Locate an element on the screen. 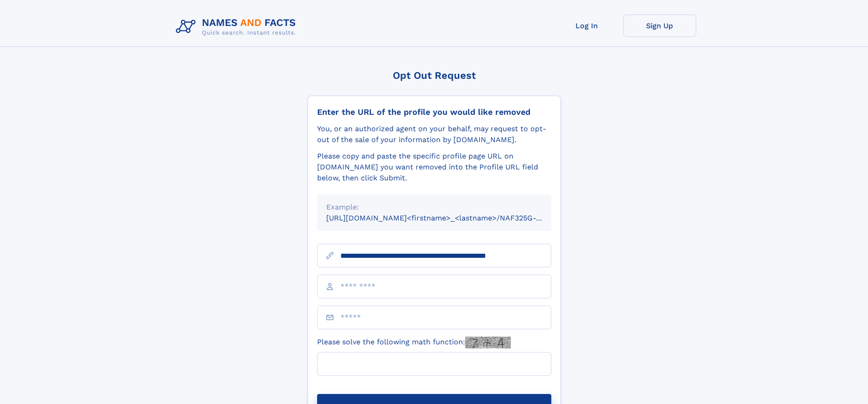  a: Log In is located at coordinates (587, 26).